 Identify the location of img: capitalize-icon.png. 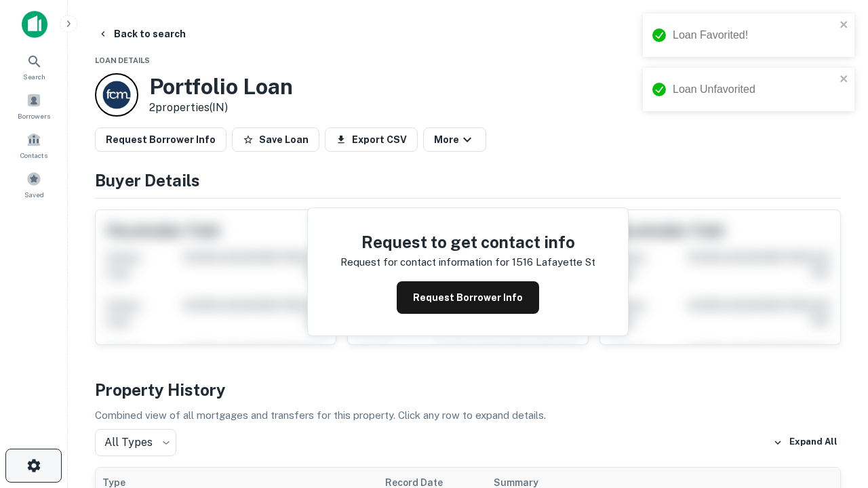
(35, 24).